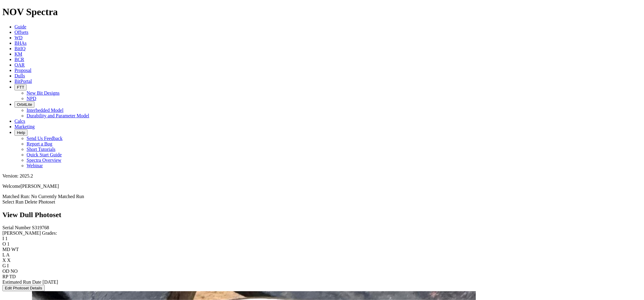  I want to click on span: I, so click(8, 265).